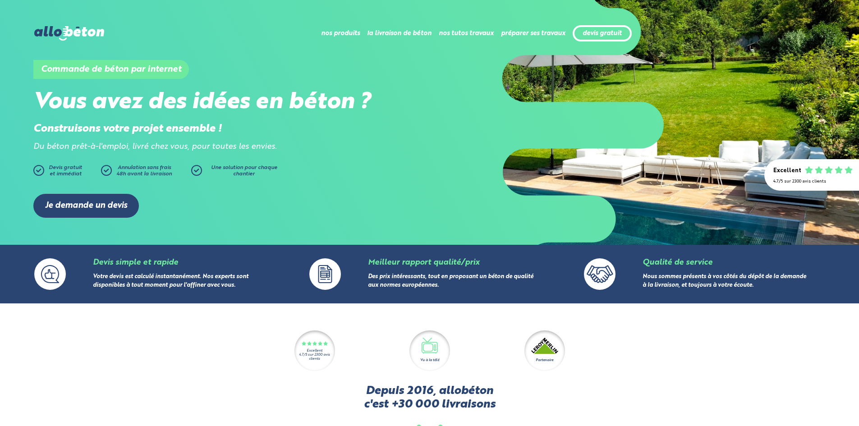 This screenshot has width=859, height=426. Describe the element at coordinates (69, 33) in the screenshot. I see `img: allobéton` at that location.